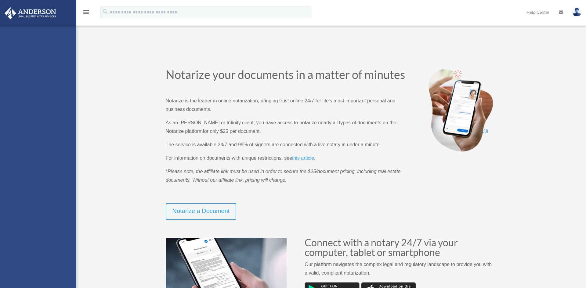  Describe the element at coordinates (86, 12) in the screenshot. I see `i: menu` at that location.